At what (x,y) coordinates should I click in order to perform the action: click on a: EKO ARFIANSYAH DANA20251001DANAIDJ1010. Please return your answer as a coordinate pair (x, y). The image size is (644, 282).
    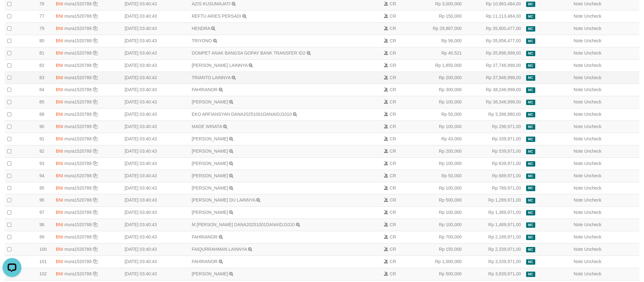
    Looking at the image, I should click on (242, 114).